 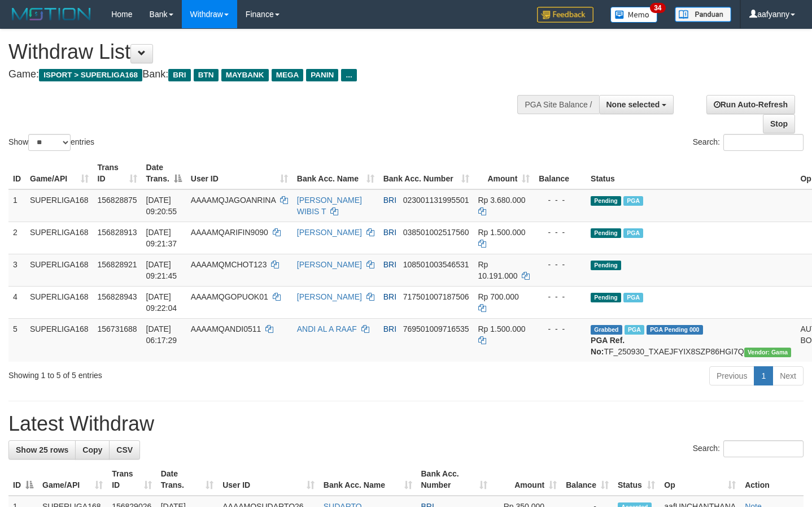 What do you see at coordinates (703, 14) in the screenshot?
I see `img: panduan.png` at bounding box center [703, 14].